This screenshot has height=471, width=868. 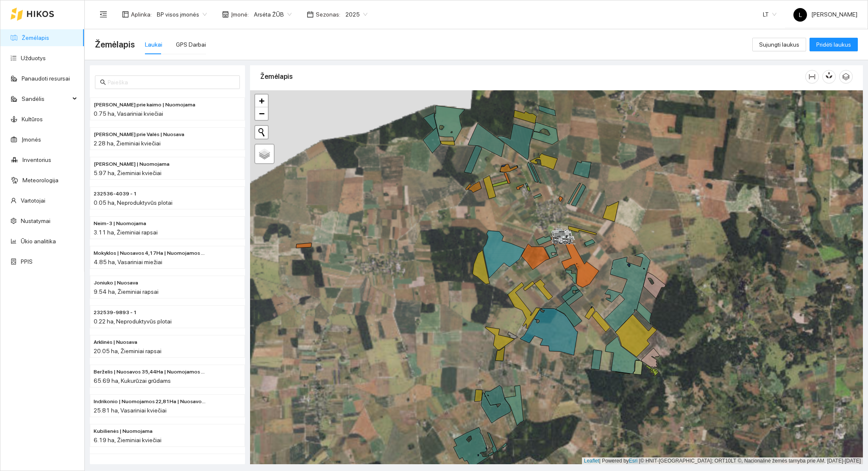 What do you see at coordinates (770, 15) in the screenshot?
I see `span: LT` at bounding box center [770, 15].